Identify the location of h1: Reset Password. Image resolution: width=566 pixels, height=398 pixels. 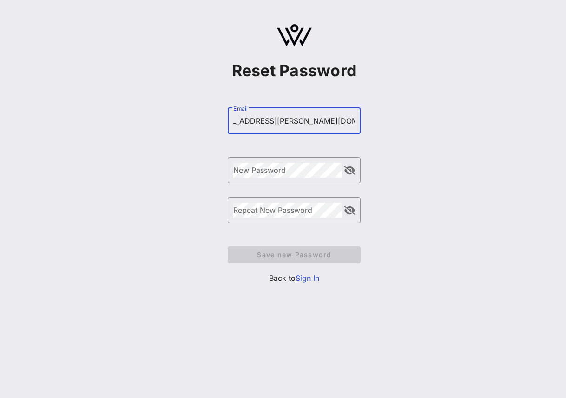
(294, 71).